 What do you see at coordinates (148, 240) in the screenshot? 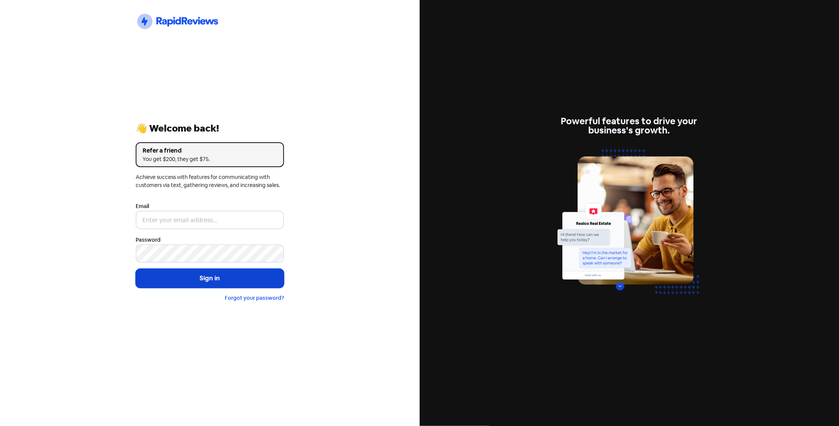
I see `label: Password` at bounding box center [148, 240].